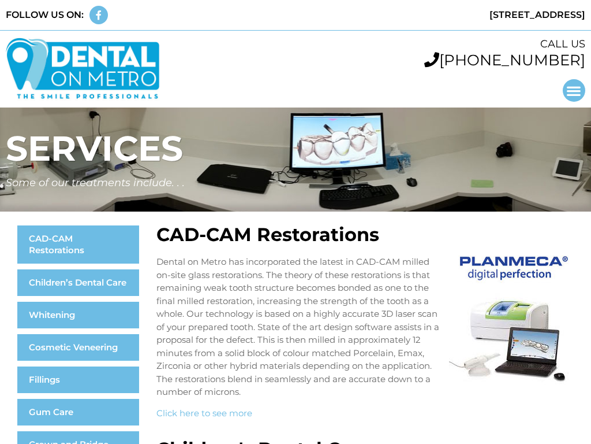 The image size is (591, 444). I want to click on a: Children’s Dental Care, so click(78, 282).